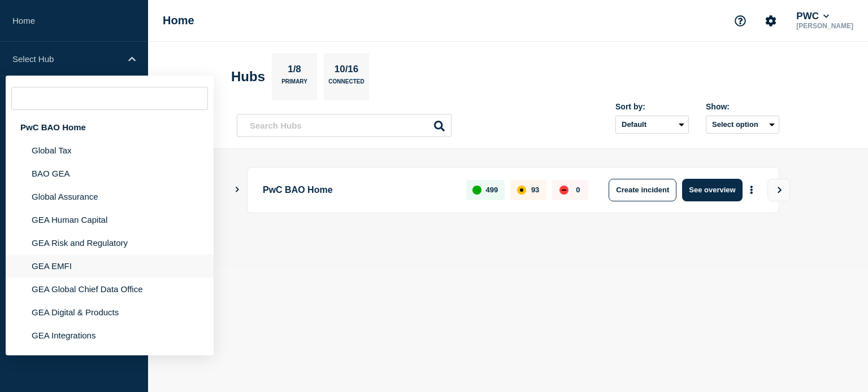  What do you see at coordinates (110, 312) in the screenshot?
I see `li: GEA Digital & Products` at bounding box center [110, 312].